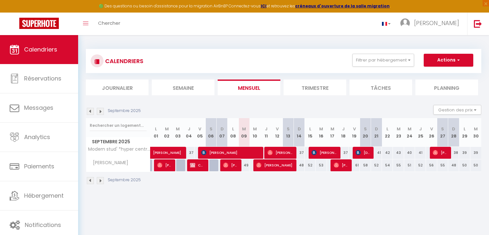  Describe the element at coordinates (288, 132) in the screenshot. I see `th: 13` at that location.